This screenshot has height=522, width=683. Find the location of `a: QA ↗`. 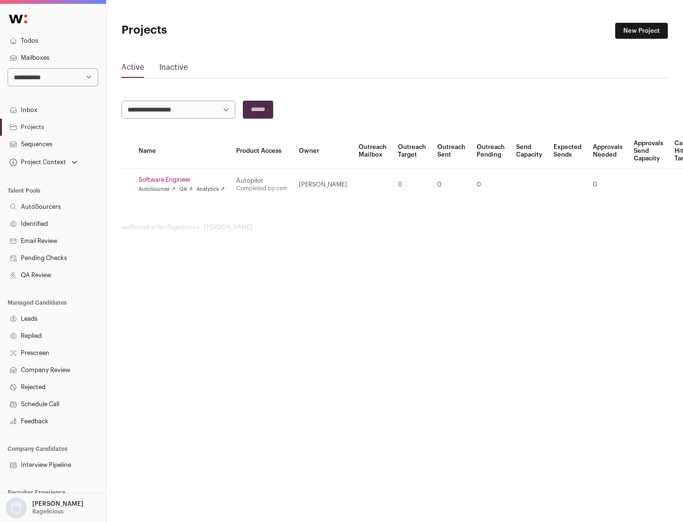

a: QA ↗ is located at coordinates (186, 189).